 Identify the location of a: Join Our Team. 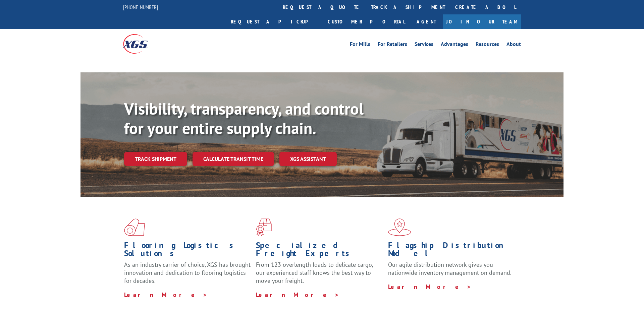
(482, 21).